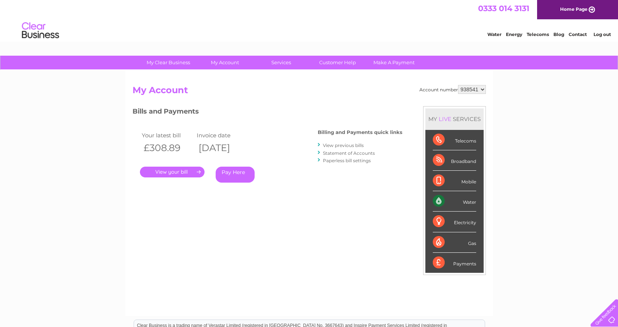 This screenshot has height=327, width=618. I want to click on a: Services, so click(281, 62).